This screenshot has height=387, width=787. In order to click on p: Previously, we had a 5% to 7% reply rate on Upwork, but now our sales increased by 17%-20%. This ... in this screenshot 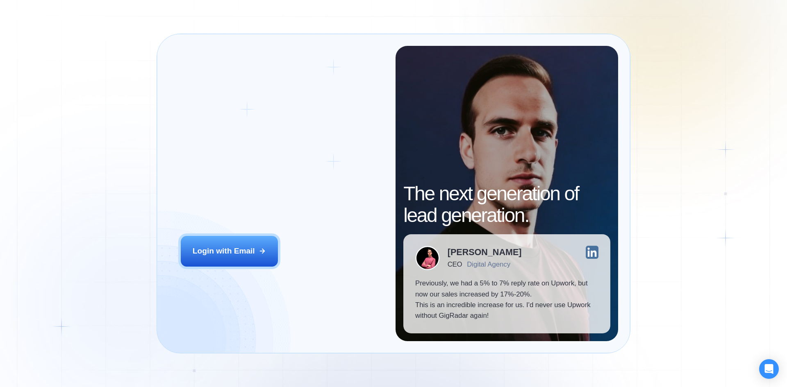, I will do `click(507, 300)`.